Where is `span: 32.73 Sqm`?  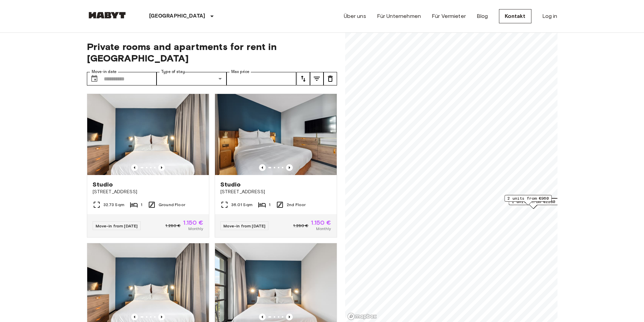
span: 32.73 Sqm is located at coordinates (114, 205).